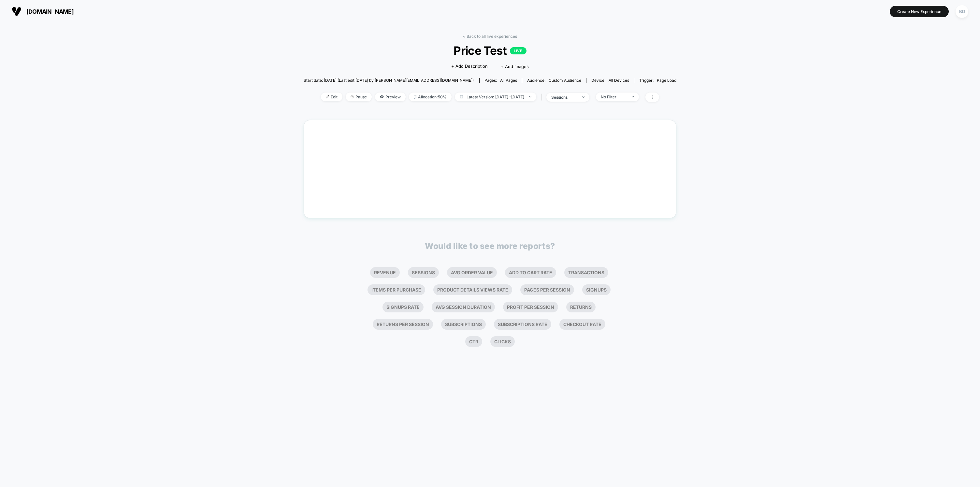  Describe the element at coordinates (430, 97) in the screenshot. I see `span: Allocation: 50%` at that location.